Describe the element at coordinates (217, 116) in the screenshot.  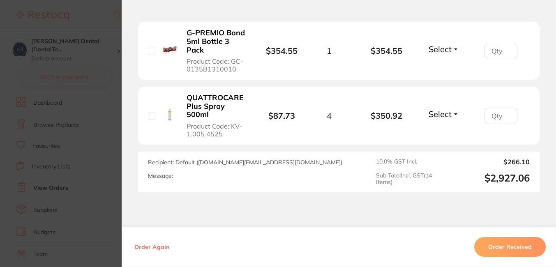
I see `button: QUATTROCARE Plus Spray 500ml Product Code: KV-1.005.4525` at that location.